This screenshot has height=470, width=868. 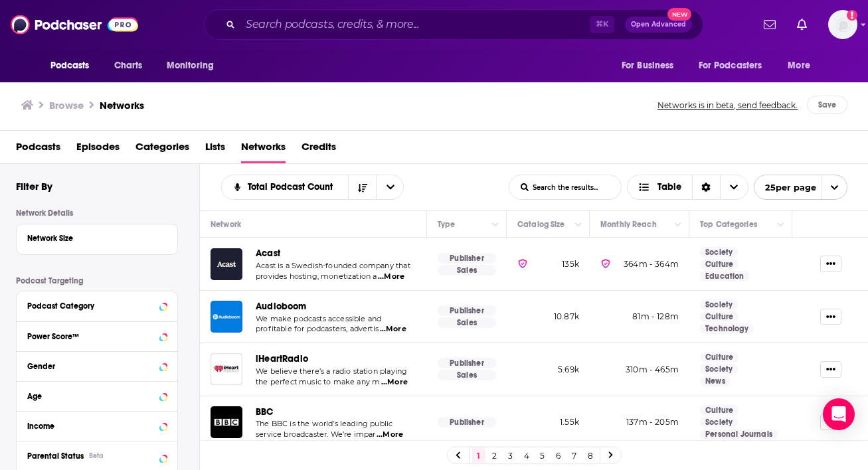 I want to click on span: 1.55k, so click(x=569, y=421).